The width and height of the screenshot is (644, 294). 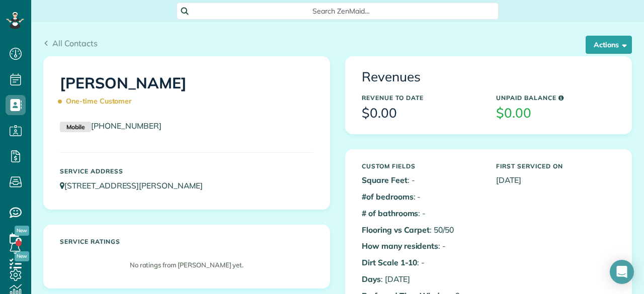 What do you see at coordinates (421, 166) in the screenshot?
I see `h5: Custom Fields` at bounding box center [421, 166].